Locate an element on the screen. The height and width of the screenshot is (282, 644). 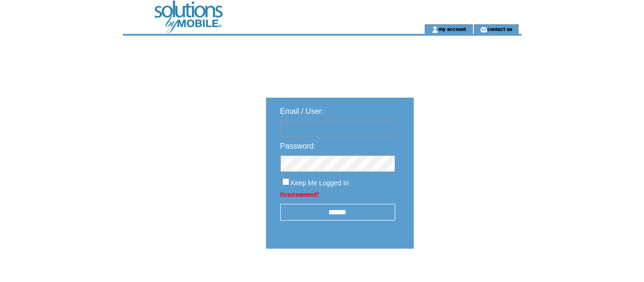
span: Keep Me Logged In is located at coordinates (320, 183).